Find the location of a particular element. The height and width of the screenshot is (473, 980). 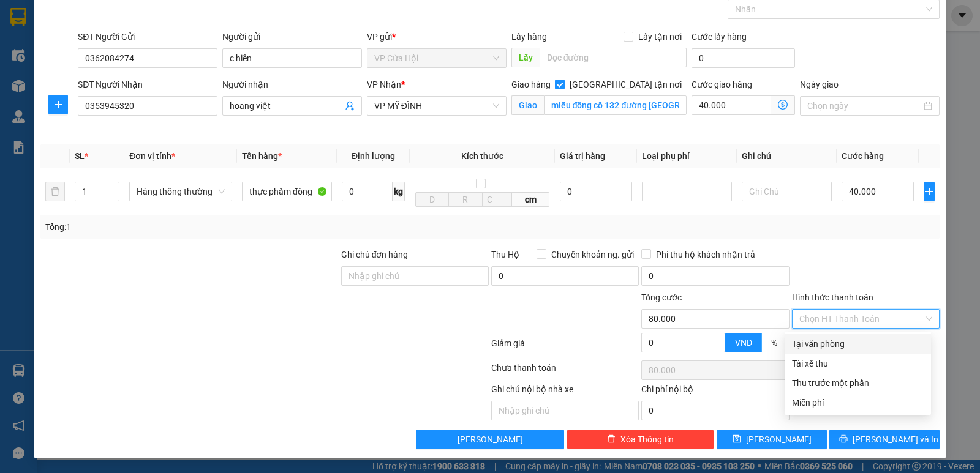

span: Thu Hộ is located at coordinates (505, 255).